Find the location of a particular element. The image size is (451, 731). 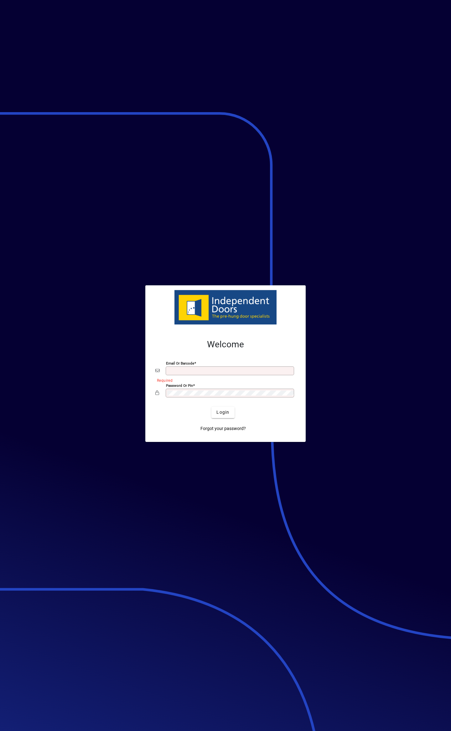

a: Forgot your password? is located at coordinates (223, 429).